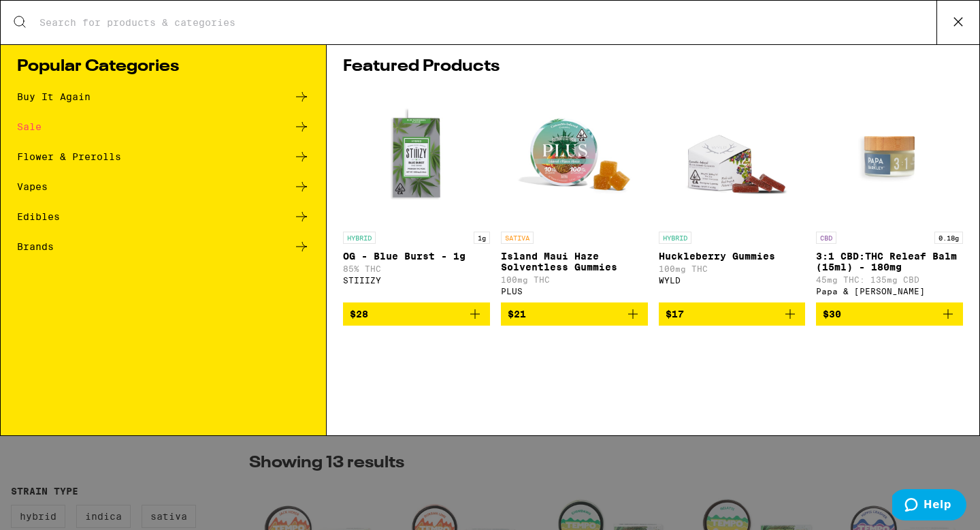  I want to click on span: $28, so click(359, 314).